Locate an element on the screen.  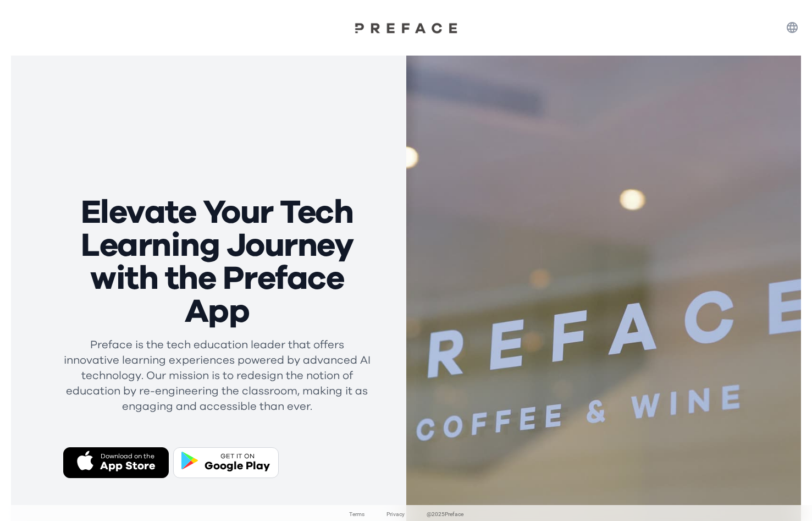
button: Download on theApp Store is located at coordinates (116, 462).